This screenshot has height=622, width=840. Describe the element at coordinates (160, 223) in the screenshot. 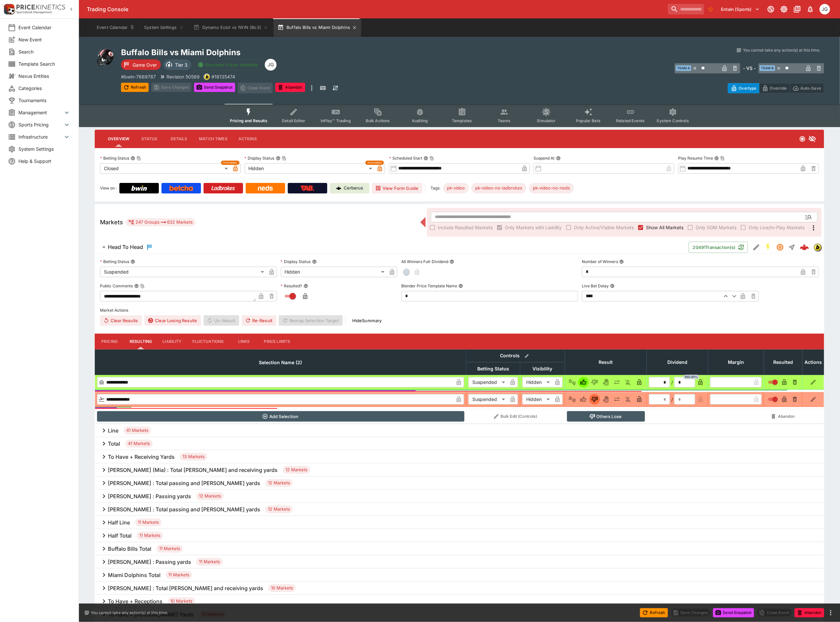

I see `div: 247 Groups 632 Markets` at that location.